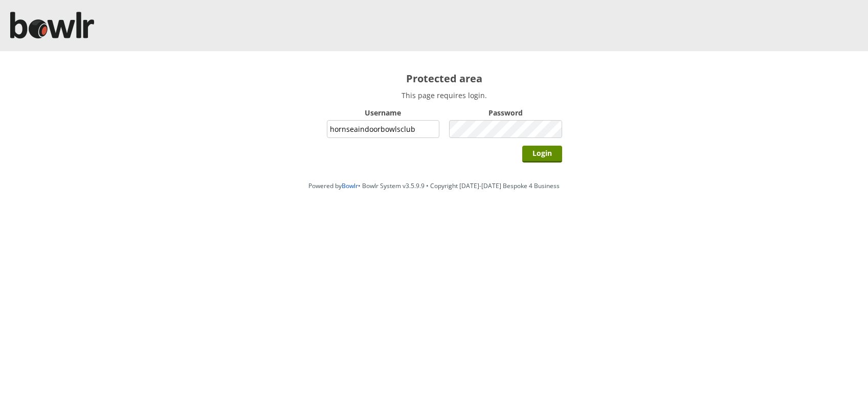 This screenshot has height=415, width=868. Describe the element at coordinates (383, 112) in the screenshot. I see `label: Username` at that location.